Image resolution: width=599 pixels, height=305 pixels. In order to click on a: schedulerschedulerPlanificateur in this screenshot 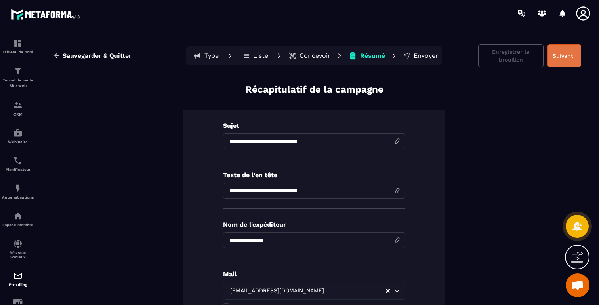, I will do `click(18, 164)`.